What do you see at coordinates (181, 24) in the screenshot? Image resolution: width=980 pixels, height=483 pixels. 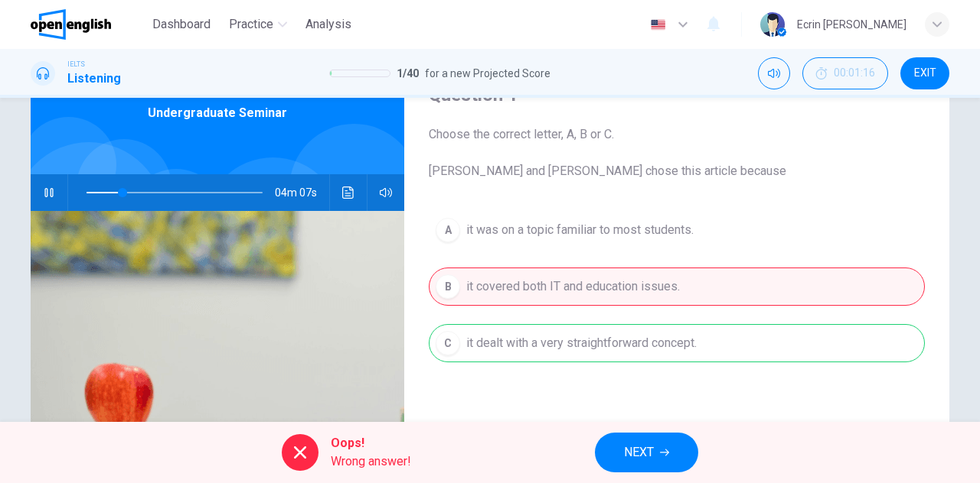 I see `a: Dashboard` at bounding box center [181, 24].